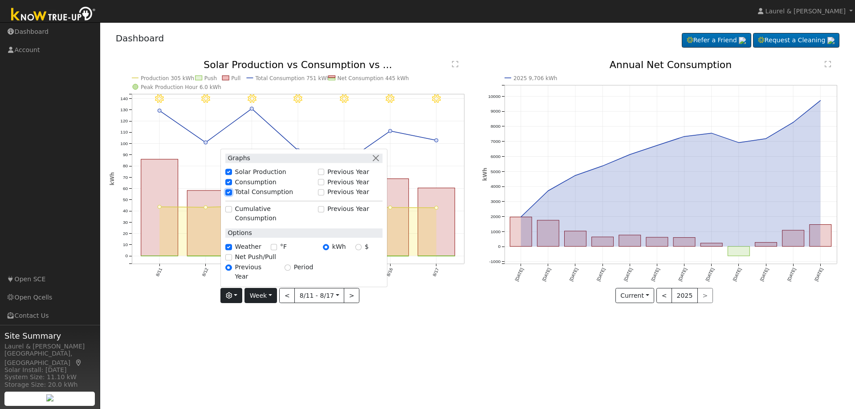  Describe the element at coordinates (228, 172) in the screenshot. I see `input: Solar Production` at that location.